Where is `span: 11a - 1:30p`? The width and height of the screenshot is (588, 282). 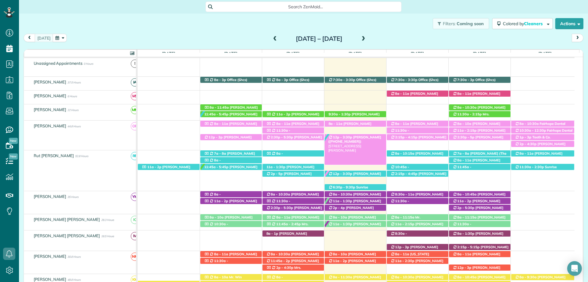 span: 11a - 1:30p is located at coordinates (343, 224).